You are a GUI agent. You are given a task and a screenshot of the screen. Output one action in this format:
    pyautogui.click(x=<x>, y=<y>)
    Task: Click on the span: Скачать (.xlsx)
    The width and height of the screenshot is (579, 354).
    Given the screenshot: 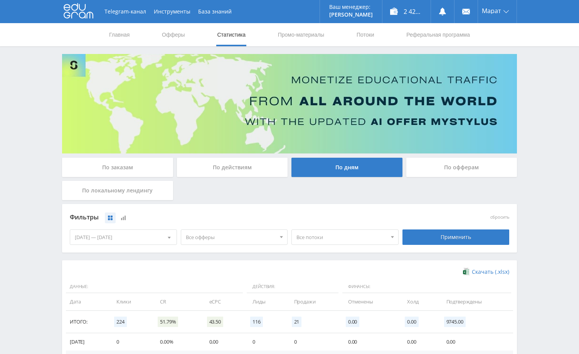 What is the action you would take?
    pyautogui.click(x=491, y=272)
    